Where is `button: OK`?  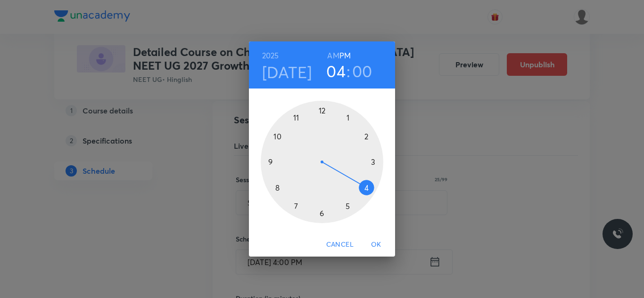 button: OK is located at coordinates (376, 244).